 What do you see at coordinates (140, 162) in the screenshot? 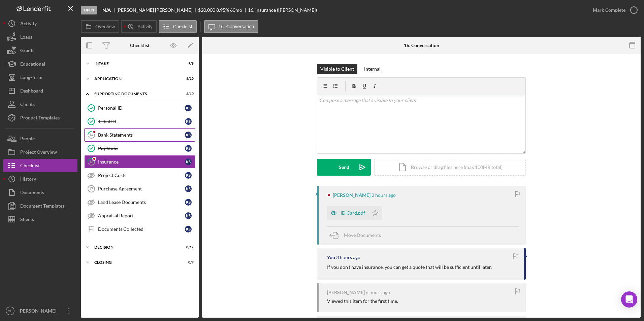
I see `a: 16InsuranceKS` at bounding box center [140, 162].